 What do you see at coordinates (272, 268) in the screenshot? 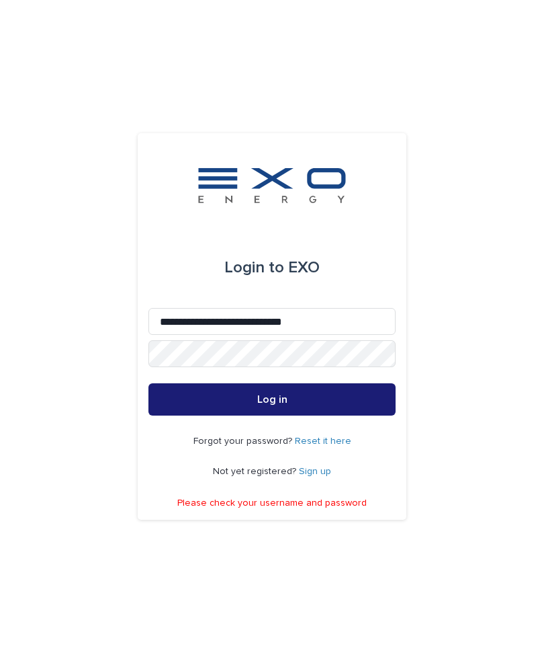
I see `div: EXO` at bounding box center [272, 268].